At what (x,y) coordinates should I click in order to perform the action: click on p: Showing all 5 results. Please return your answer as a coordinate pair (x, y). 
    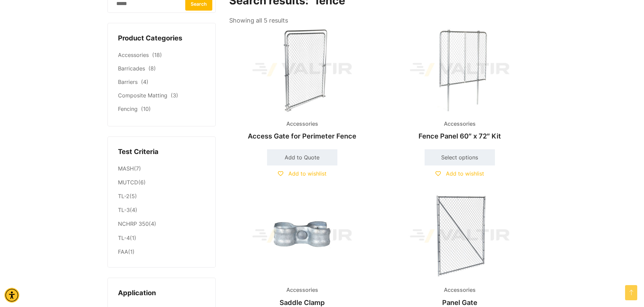
    Looking at the image, I should click on (259, 20).